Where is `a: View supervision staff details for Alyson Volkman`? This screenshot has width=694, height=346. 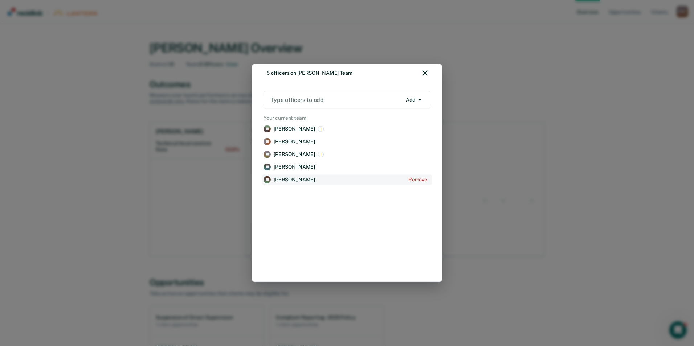 a: View supervision staff details for Alyson Volkman is located at coordinates (347, 180).